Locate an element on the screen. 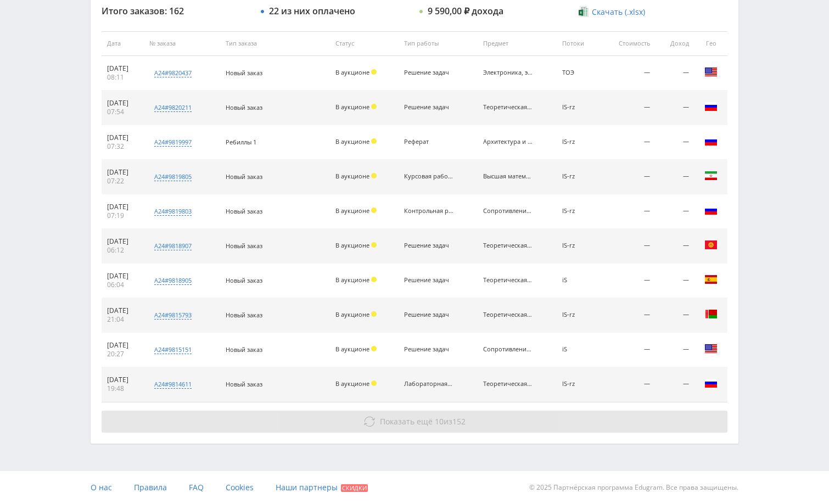 The image size is (829, 504). div: a24#9818907 is located at coordinates (173, 246).